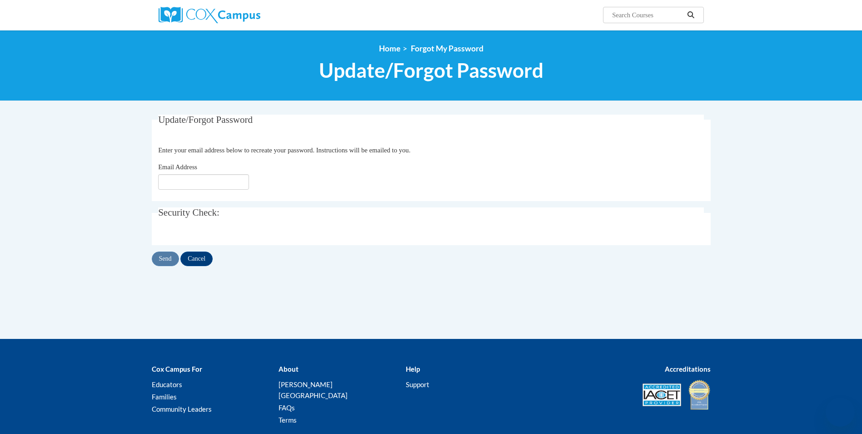 The height and width of the screenshot is (434, 862). I want to click on a: Home, so click(389, 48).